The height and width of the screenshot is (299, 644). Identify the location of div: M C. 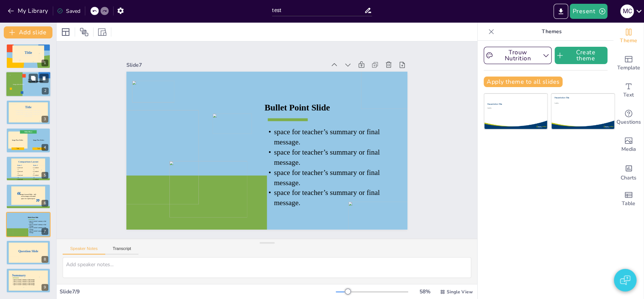
(627, 11).